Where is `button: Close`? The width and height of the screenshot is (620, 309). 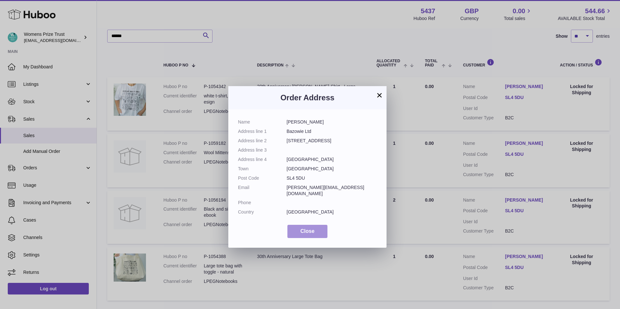
button: Close is located at coordinates (307, 231).